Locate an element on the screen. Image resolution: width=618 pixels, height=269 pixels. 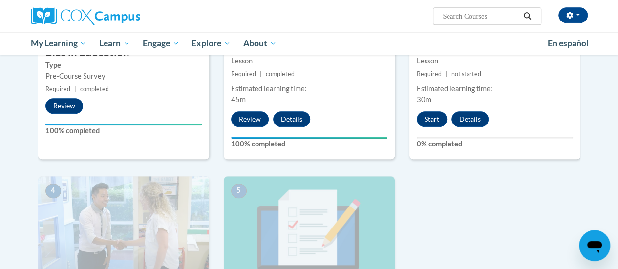
a: My Learning is located at coordinates (59, 43).